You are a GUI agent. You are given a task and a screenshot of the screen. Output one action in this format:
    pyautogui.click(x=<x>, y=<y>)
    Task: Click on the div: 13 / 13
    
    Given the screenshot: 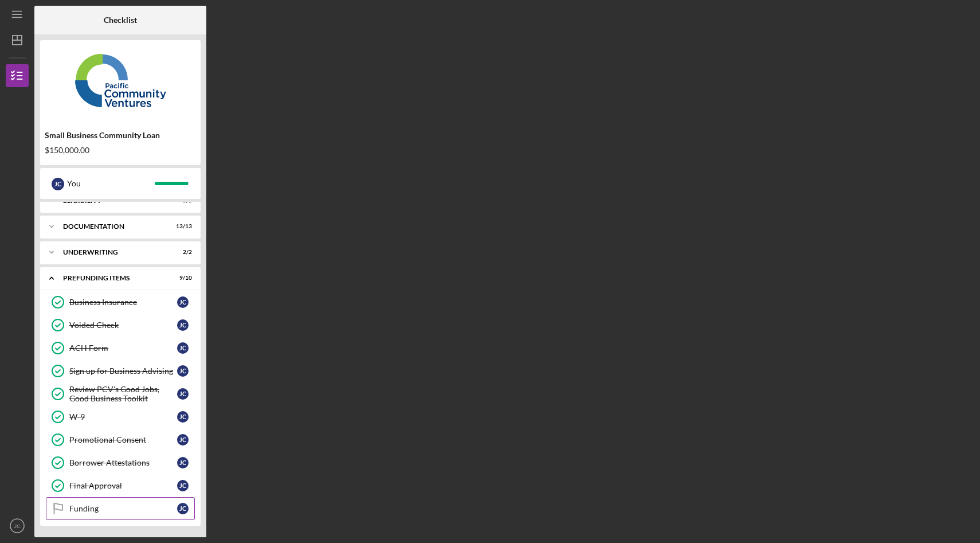 What is the action you would take?
    pyautogui.click(x=182, y=226)
    